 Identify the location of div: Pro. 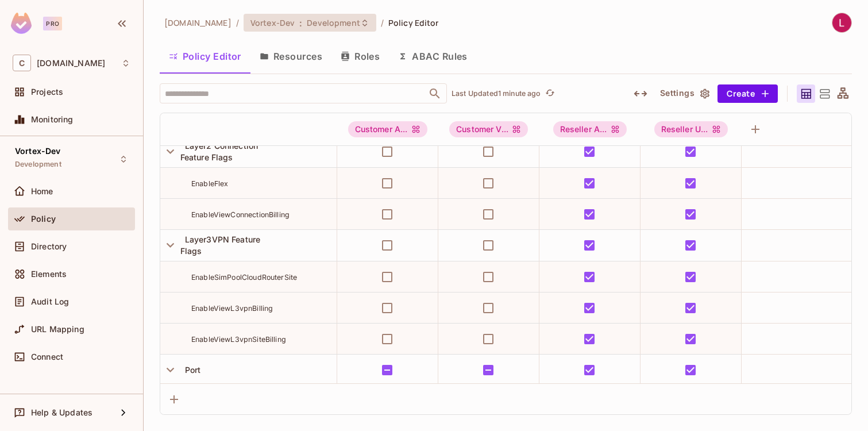
(52, 23).